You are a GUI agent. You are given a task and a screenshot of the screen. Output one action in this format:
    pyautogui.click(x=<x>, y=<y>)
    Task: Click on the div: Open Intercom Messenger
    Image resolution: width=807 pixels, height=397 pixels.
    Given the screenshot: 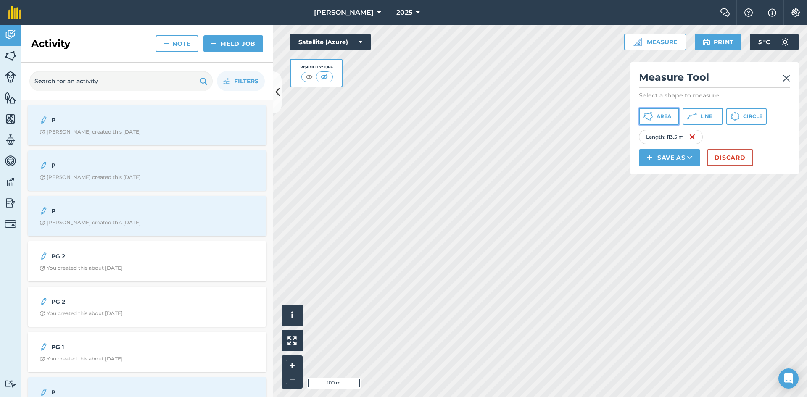 What is the action you would take?
    pyautogui.click(x=788, y=379)
    